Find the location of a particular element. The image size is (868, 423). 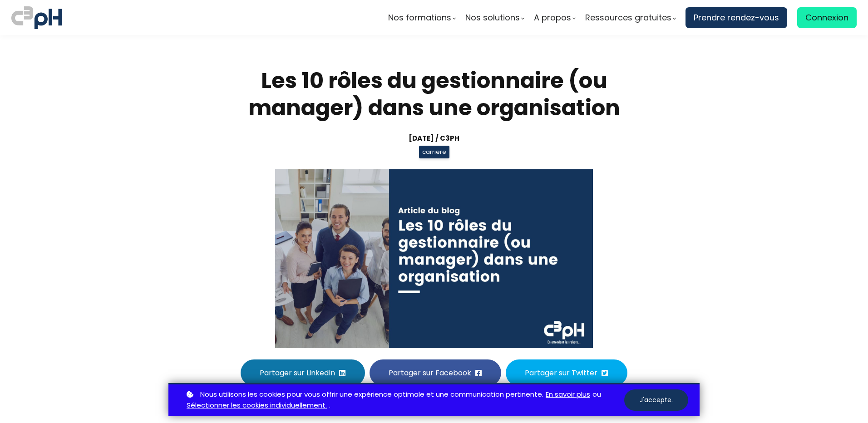

a: En savoir plus is located at coordinates (568, 394).